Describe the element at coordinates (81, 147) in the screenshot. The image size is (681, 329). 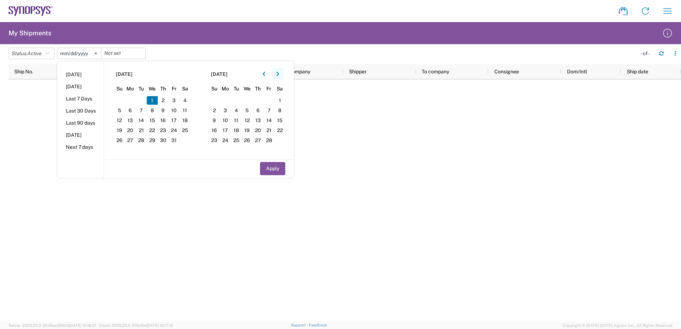
I see `li: Next 7 days` at that location.